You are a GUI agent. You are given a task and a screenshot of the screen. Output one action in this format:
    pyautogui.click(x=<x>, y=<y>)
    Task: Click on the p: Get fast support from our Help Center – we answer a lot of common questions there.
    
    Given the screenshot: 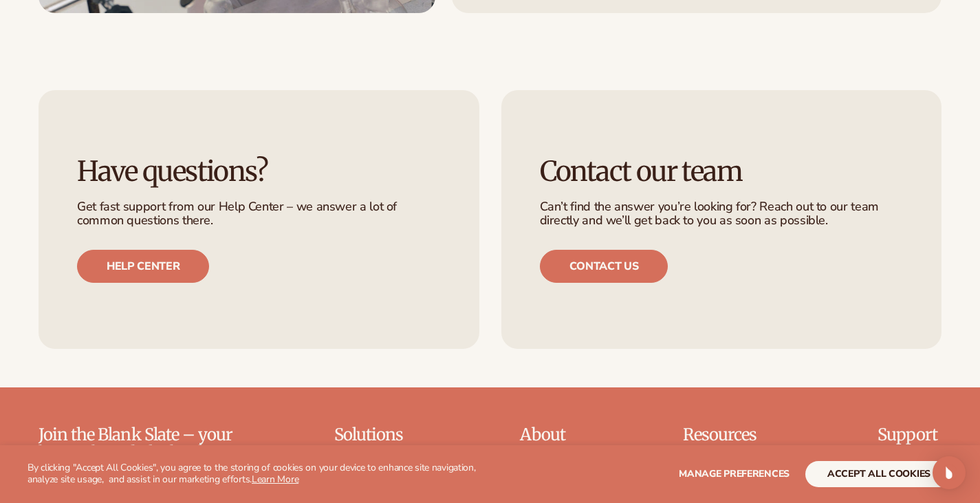 What is the action you would take?
    pyautogui.click(x=258, y=214)
    